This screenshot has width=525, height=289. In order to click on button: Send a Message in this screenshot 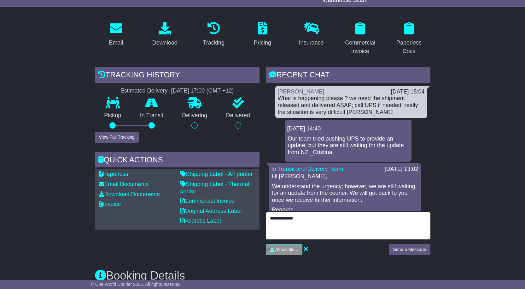, I will do `click(410, 249)`.